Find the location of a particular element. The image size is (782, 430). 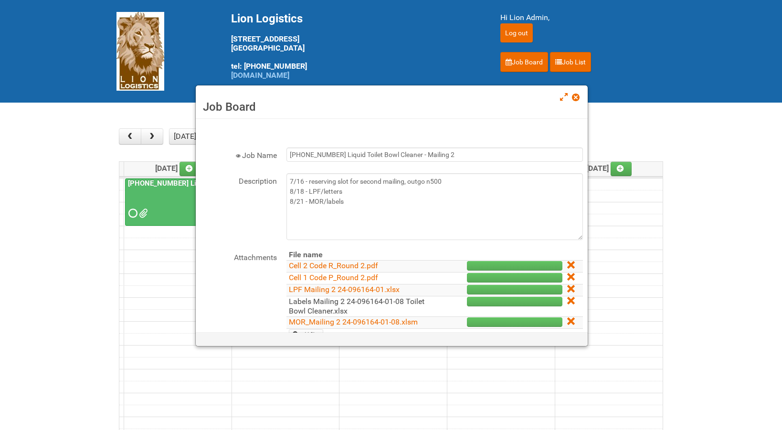

a: Cell 2 Code R_Round 2.pdf is located at coordinates (333, 265).